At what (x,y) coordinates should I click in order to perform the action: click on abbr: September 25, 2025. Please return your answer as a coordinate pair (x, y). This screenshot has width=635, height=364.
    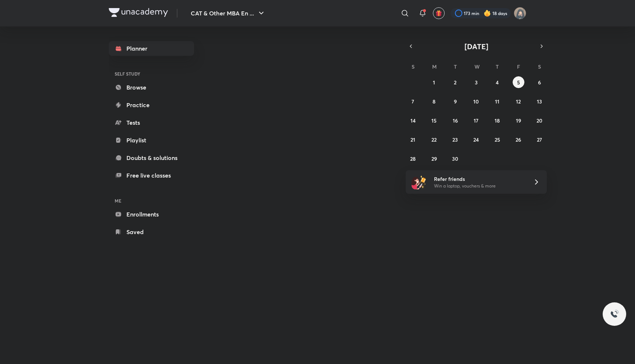
    Looking at the image, I should click on (497, 140).